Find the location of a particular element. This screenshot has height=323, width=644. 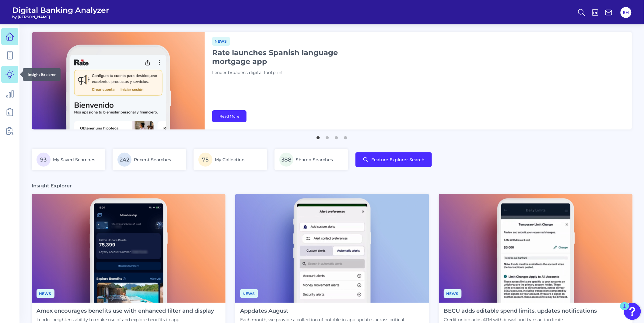

span: 242 is located at coordinates (125, 160).